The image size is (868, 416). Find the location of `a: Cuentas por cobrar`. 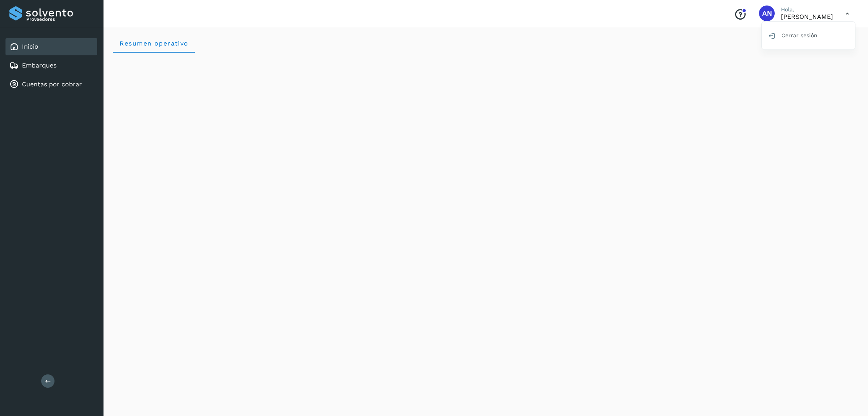

a: Cuentas por cobrar is located at coordinates (52, 84).